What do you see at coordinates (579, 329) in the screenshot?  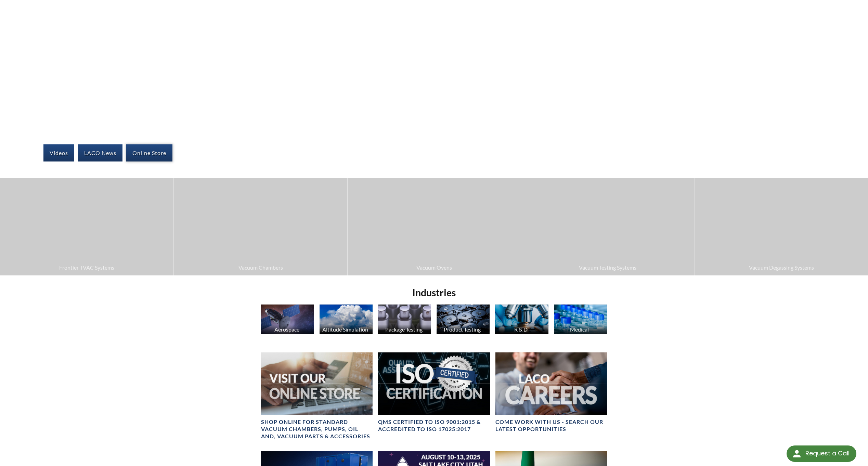 I see `div: Medical` at bounding box center [579, 329].